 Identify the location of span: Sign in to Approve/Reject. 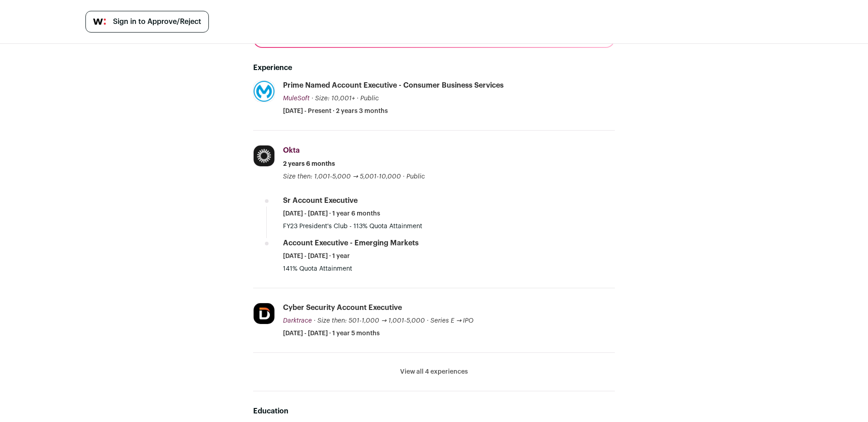
(157, 22).